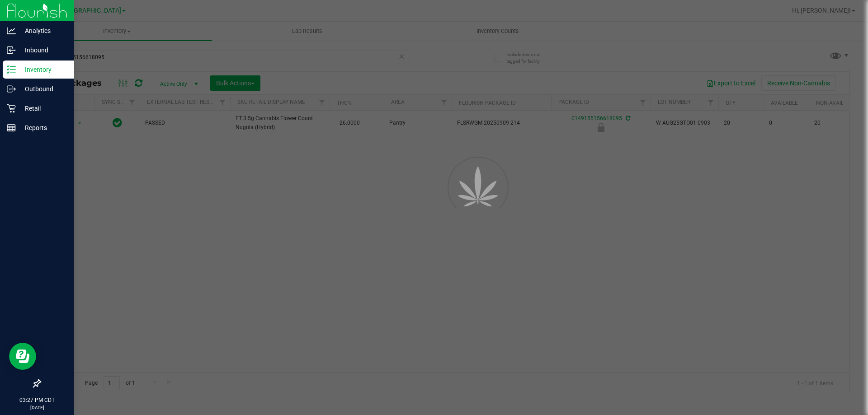  What do you see at coordinates (11, 70) in the screenshot?
I see `inline-svg: Inventory` at bounding box center [11, 70].